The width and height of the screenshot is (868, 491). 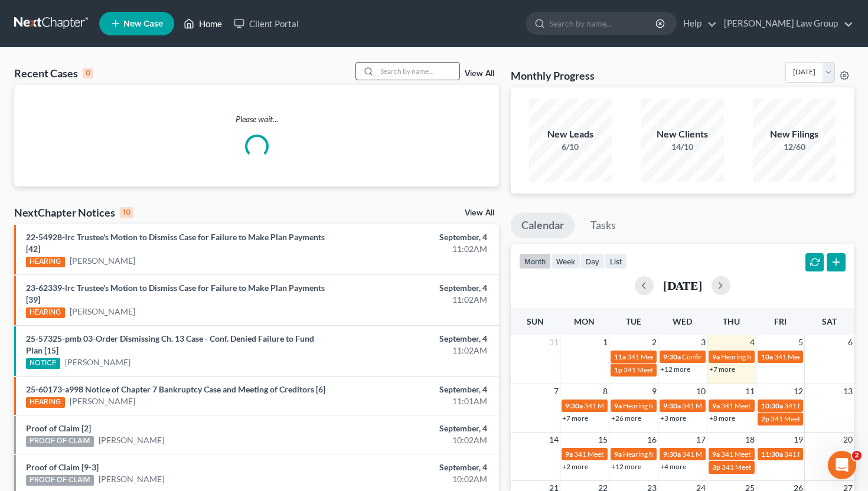 What do you see at coordinates (767, 356) in the screenshot?
I see `span: 10a` at bounding box center [767, 356].